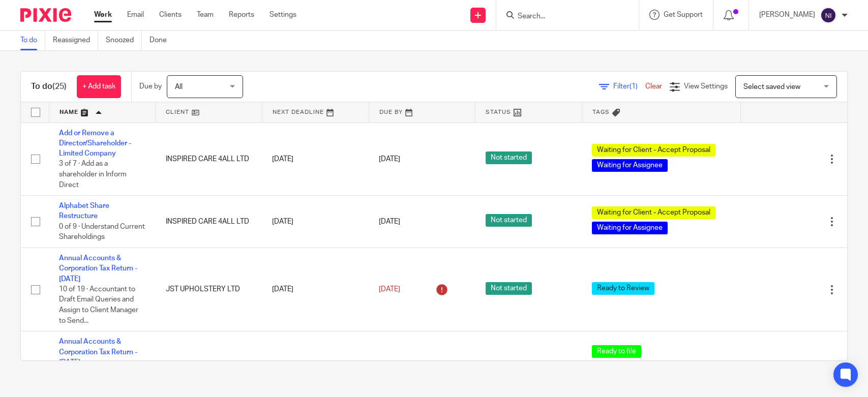 The width and height of the screenshot is (868, 397). I want to click on img: svg%3E, so click(829, 15).